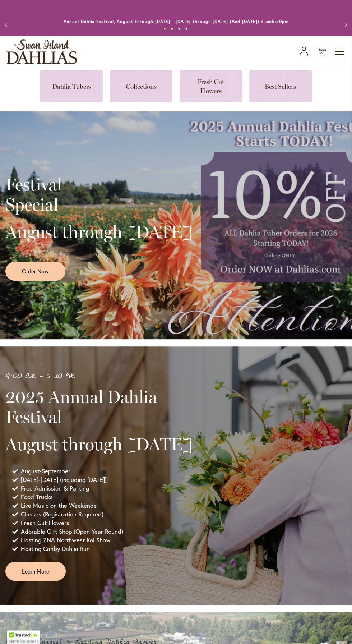 This screenshot has width=352, height=644. What do you see at coordinates (99, 195) in the screenshot?
I see `h2: Festival Special` at bounding box center [99, 195].